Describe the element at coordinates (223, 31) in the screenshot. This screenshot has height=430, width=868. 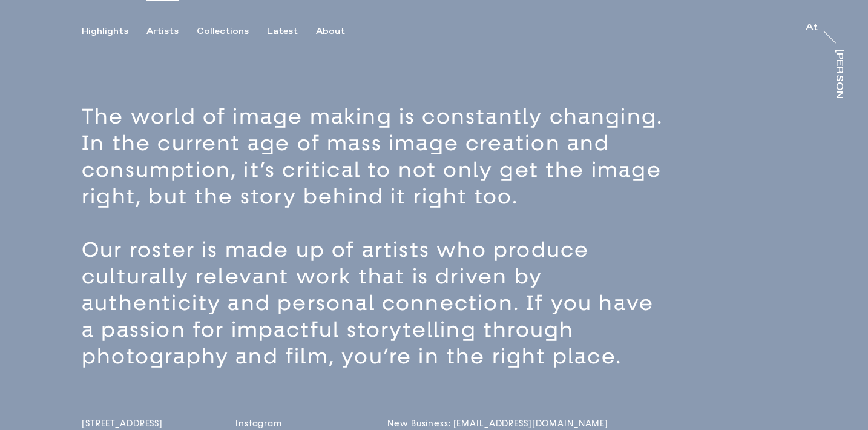
I see `div: Collections` at that location.